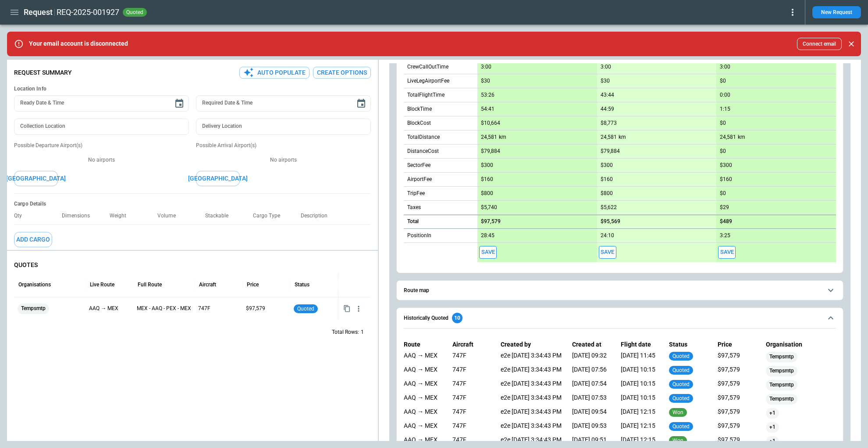  I want to click on button: Auto Populate, so click(275, 73).